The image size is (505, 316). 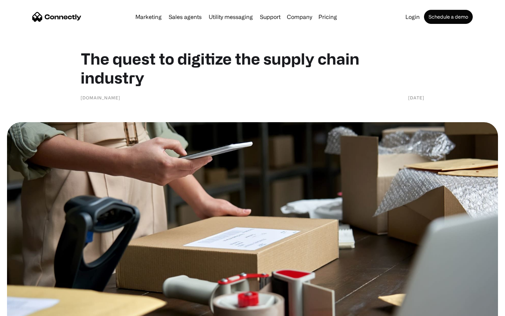 I want to click on a: Login, so click(x=413, y=17).